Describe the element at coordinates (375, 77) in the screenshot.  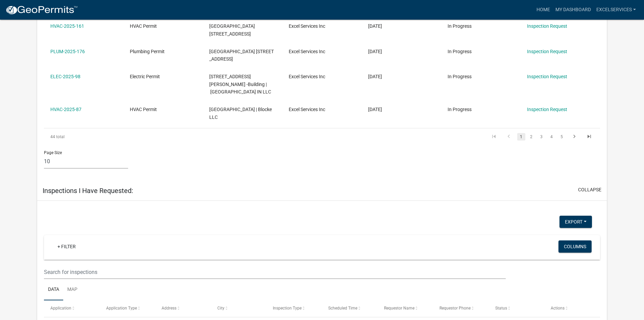
I see `span: 02/25/2025` at that location.